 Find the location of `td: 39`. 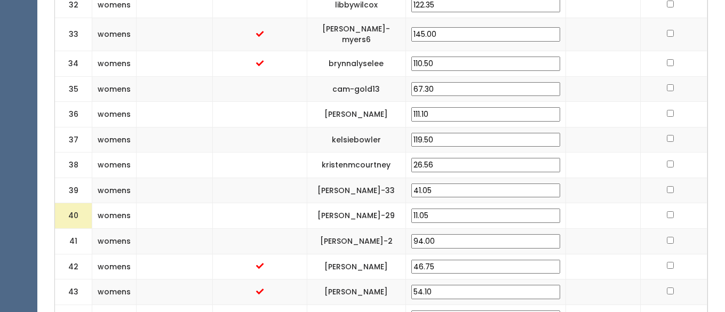

td: 39 is located at coordinates (74, 190).